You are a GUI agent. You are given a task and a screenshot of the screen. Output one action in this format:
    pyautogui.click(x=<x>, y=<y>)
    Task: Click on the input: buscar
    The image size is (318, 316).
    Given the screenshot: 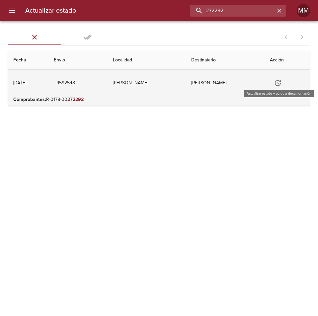 What is the action you would take?
    pyautogui.click(x=232, y=11)
    